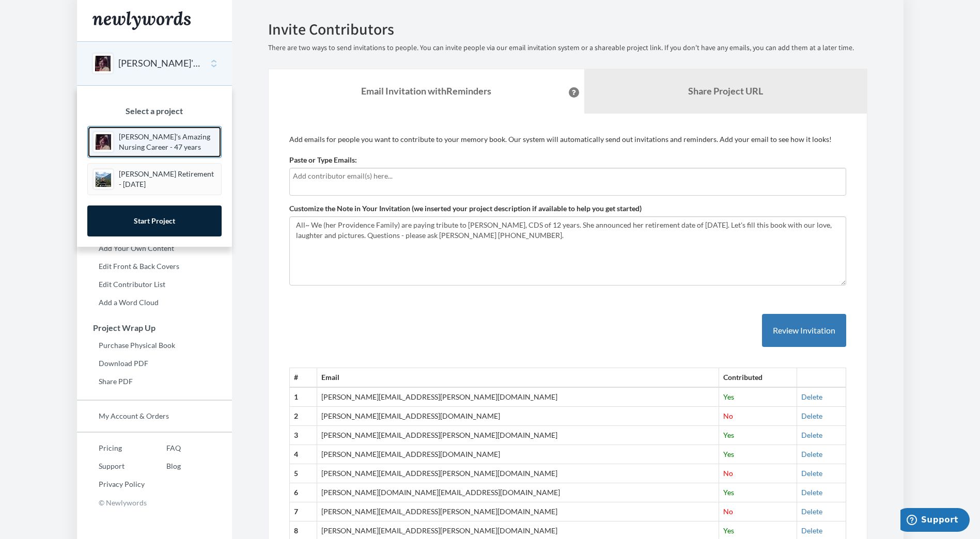 This screenshot has width=980, height=539. I want to click on a: Purchase Physical Book, so click(155, 346).